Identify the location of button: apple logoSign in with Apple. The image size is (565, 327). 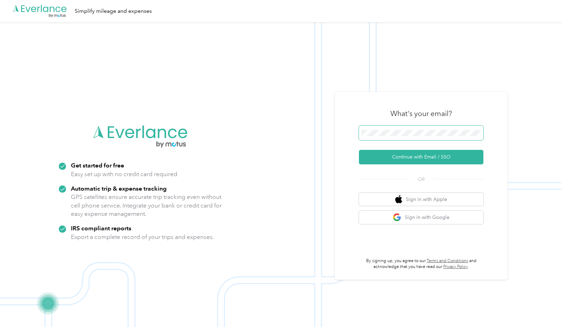
(421, 200).